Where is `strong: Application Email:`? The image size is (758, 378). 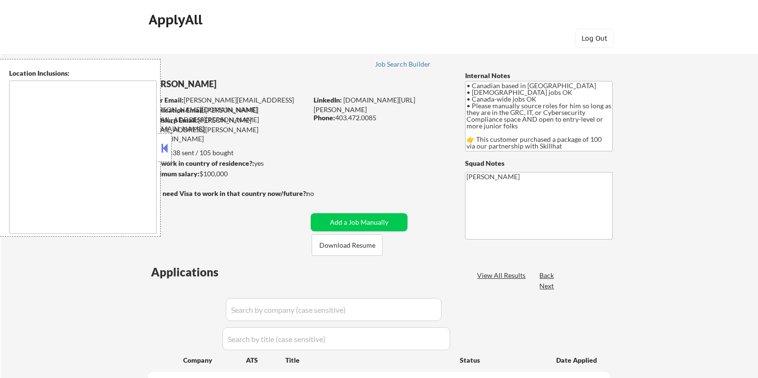
strong: Application Email: is located at coordinates (177, 110).